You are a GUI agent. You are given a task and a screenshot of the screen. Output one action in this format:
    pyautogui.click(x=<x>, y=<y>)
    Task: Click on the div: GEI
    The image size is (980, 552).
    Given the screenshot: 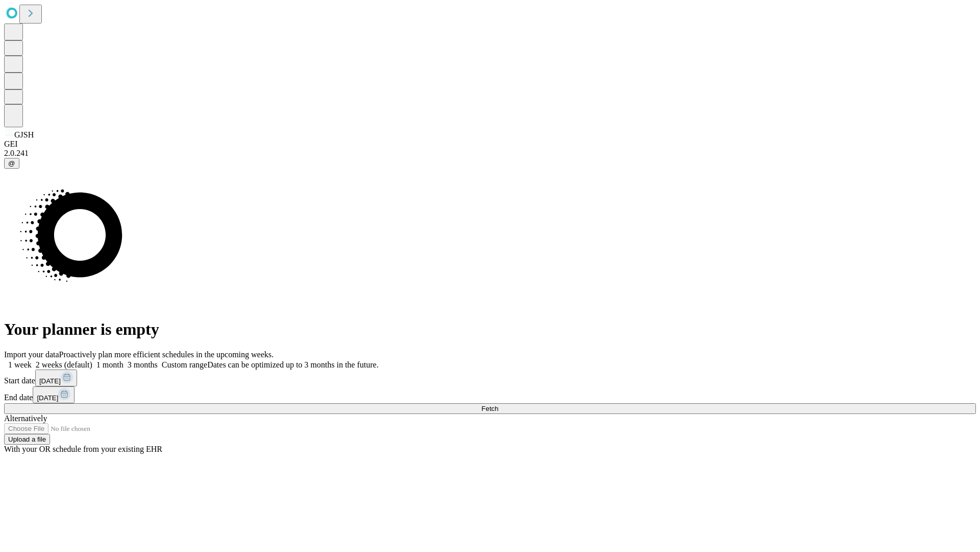 What is the action you would take?
    pyautogui.click(x=490, y=144)
    